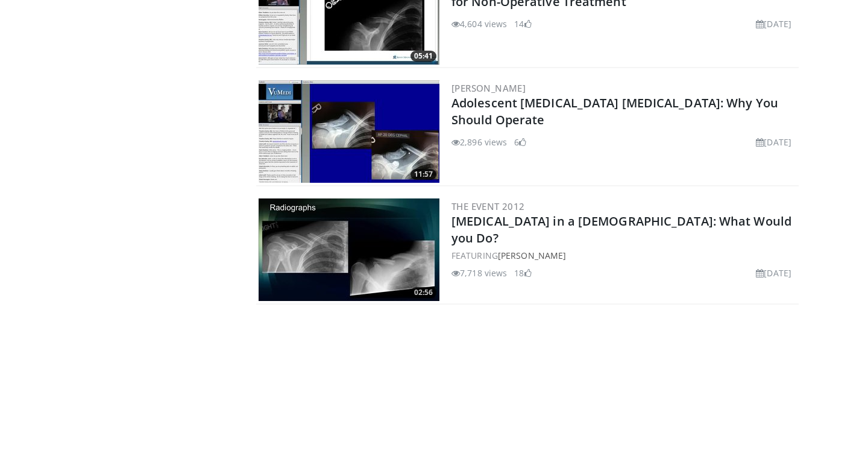  I want to click on li: 4,604 views, so click(479, 24).